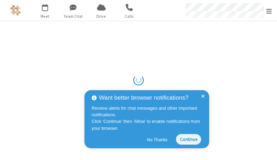  I want to click on span: Calls, so click(129, 16).